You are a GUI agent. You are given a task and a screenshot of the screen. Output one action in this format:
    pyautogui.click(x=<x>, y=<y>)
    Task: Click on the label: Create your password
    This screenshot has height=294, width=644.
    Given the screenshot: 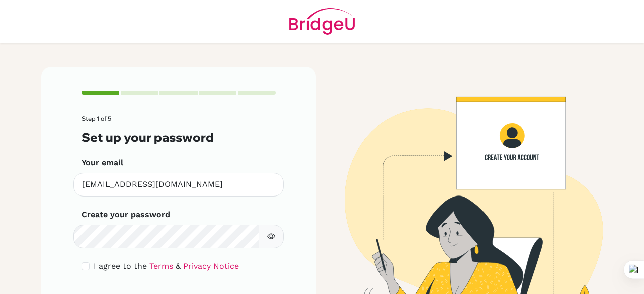 What is the action you would take?
    pyautogui.click(x=125, y=214)
    